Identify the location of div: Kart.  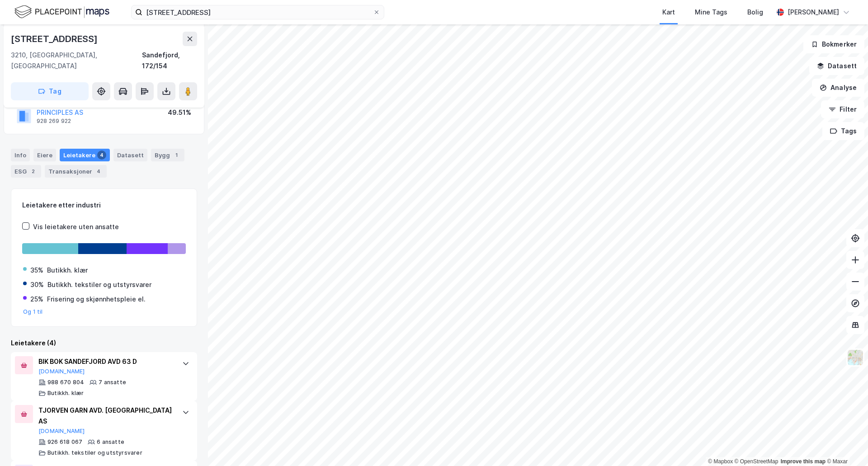
(668, 12).